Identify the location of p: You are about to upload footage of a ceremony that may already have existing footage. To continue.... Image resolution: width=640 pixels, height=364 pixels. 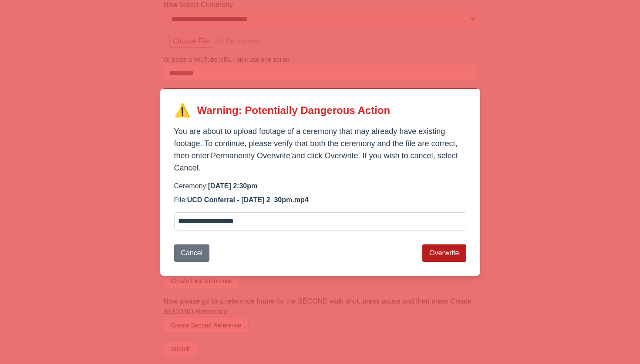
(320, 150).